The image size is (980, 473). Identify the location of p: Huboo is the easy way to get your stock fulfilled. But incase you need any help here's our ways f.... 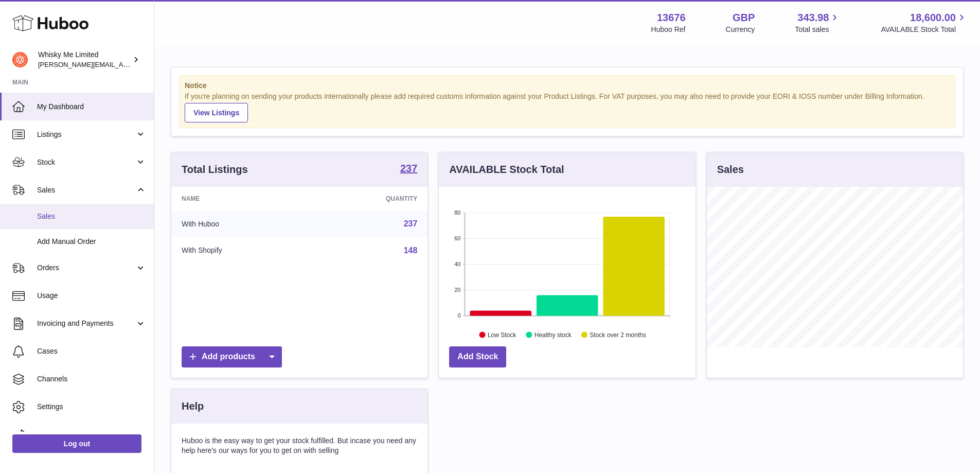
(300, 446).